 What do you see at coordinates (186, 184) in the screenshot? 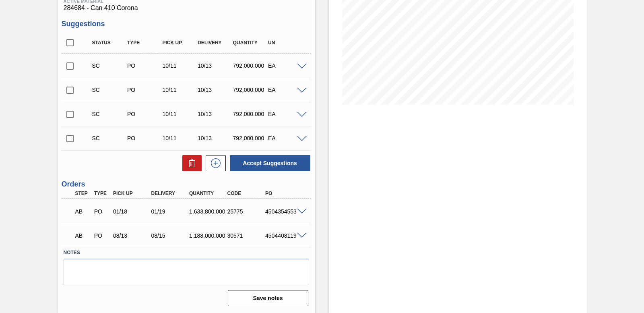
I see `h3: Orders` at bounding box center [186, 184].